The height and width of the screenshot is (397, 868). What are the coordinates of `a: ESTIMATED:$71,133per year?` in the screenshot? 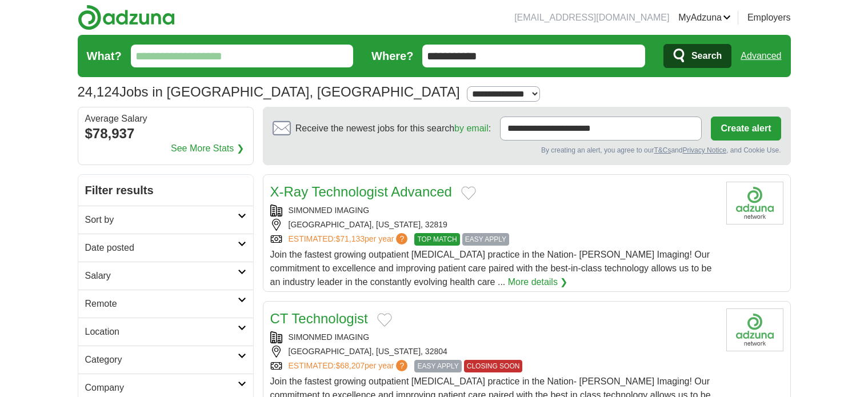 It's located at (349, 240).